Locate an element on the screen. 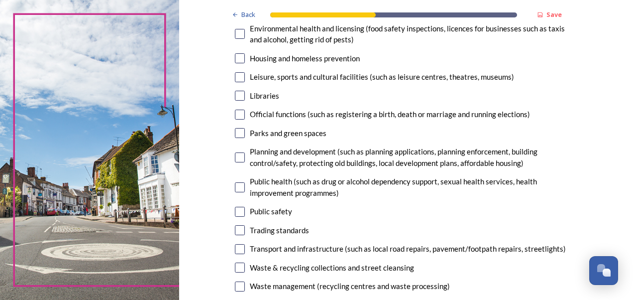 The height and width of the screenshot is (300, 633). div: Planning and development (such as planning applications, planning enforcement, building control/s... is located at coordinates (414, 157).